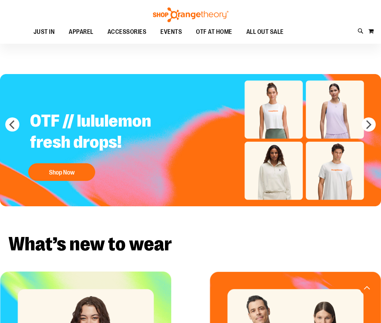 This screenshot has width=381, height=323. I want to click on h2: What’s new to wear, so click(190, 244).